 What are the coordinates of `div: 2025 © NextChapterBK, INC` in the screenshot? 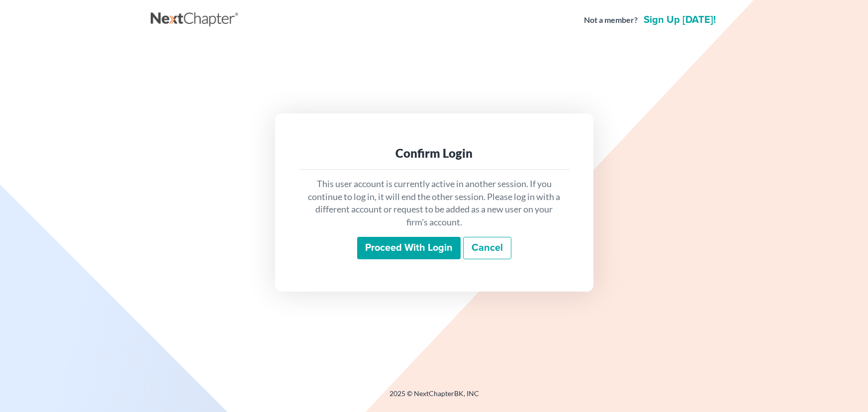 It's located at (434, 398).